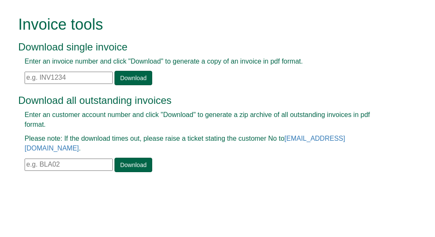 The height and width of the screenshot is (237, 435). Describe the element at coordinates (208, 120) in the screenshot. I see `p: Enter an customer account number and click "Download" to generate a zip archive of all outstandin...` at that location.